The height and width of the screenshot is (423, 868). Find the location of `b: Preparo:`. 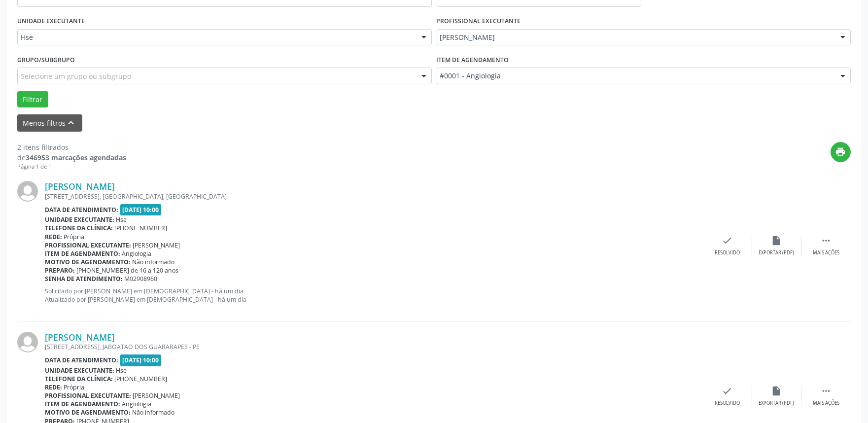

b: Preparo: is located at coordinates (60, 270).